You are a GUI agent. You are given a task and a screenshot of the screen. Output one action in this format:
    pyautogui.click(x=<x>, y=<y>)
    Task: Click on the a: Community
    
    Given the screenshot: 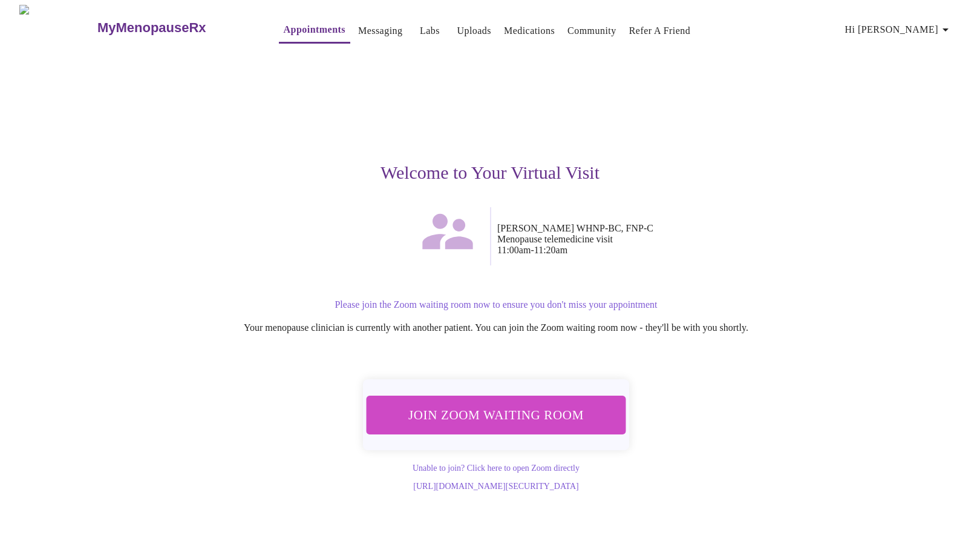 What is the action you would take?
    pyautogui.click(x=592, y=31)
    